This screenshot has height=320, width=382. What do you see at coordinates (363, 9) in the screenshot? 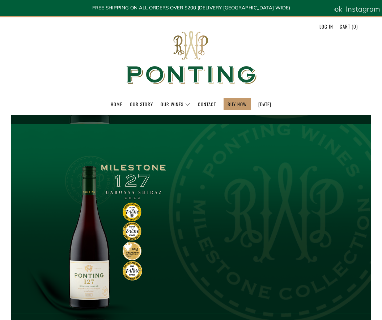
I see `span: Instagram` at bounding box center [363, 9].